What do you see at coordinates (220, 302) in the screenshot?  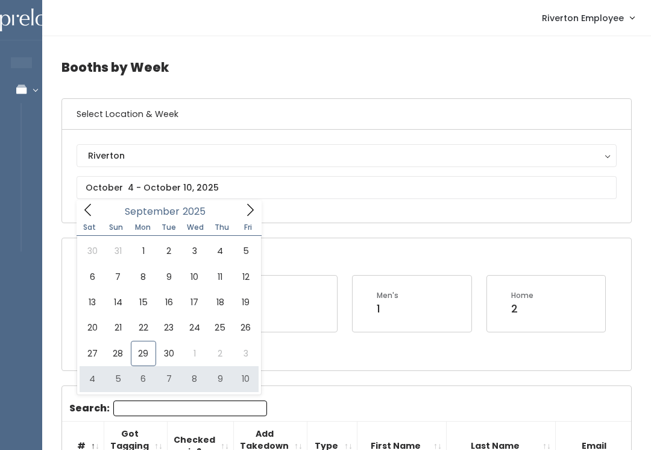 I see `span: September 18, 2025` at bounding box center [220, 302].